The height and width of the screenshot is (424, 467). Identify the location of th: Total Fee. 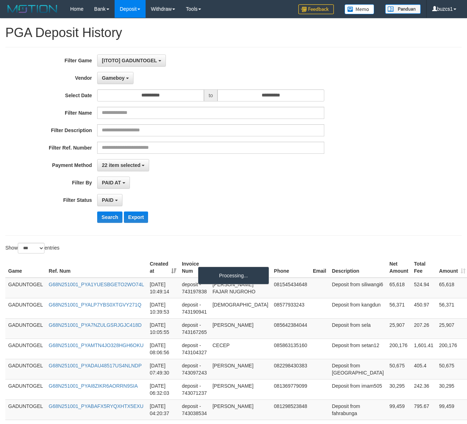
(424, 267).